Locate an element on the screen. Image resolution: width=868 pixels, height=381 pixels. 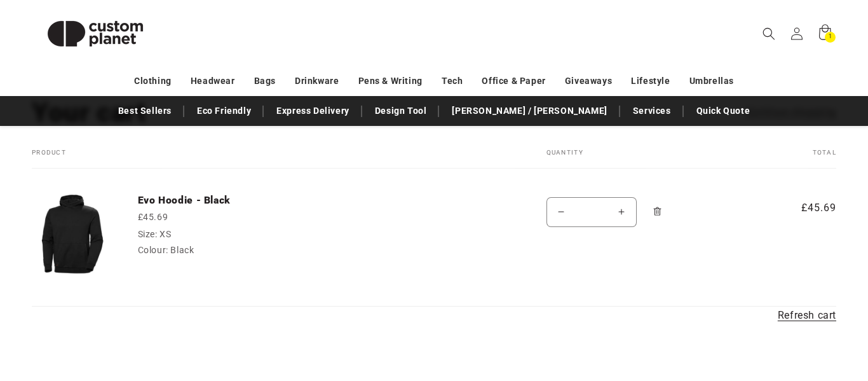
dt: Size: is located at coordinates (147, 234).